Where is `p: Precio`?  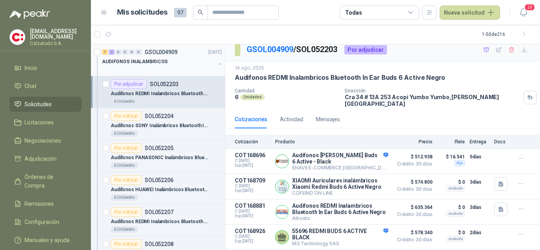 p: Precio is located at coordinates (413, 142).